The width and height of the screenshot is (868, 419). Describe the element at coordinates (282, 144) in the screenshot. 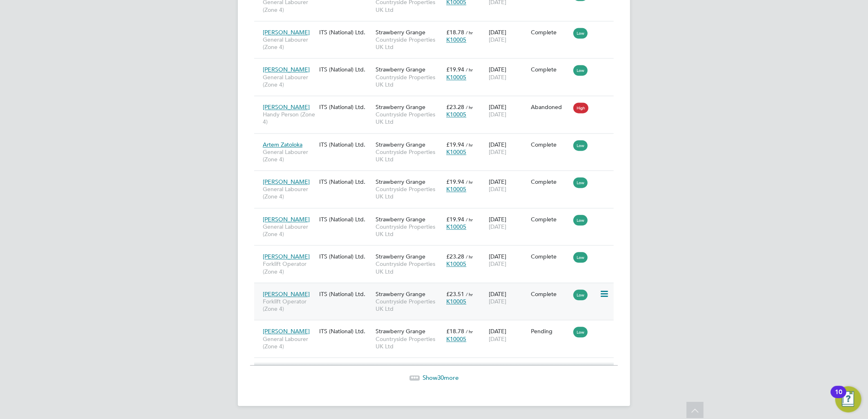

I see `span: Artem Zatoloka` at that location.